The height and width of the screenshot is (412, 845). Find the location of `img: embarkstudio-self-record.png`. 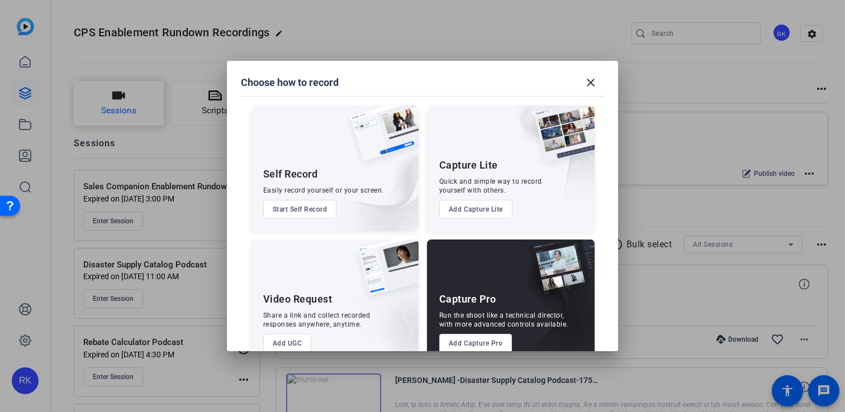

img: embarkstudio-self-record.png is located at coordinates (370, 180).